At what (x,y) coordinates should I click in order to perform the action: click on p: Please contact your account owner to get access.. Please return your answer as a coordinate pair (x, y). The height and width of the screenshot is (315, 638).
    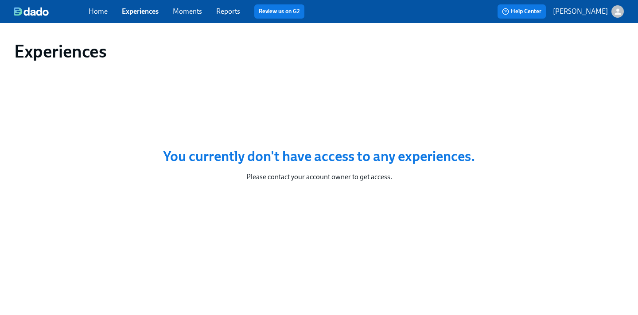
    Looking at the image, I should click on (319, 177).